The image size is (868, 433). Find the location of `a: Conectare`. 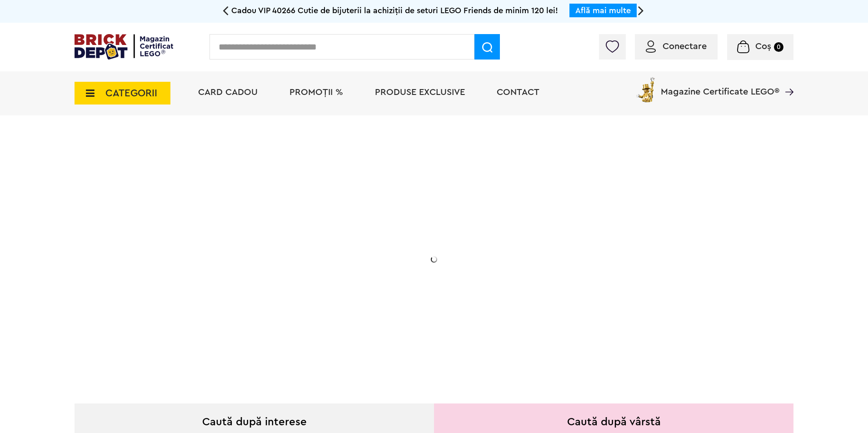

a: Conectare is located at coordinates (676, 47).